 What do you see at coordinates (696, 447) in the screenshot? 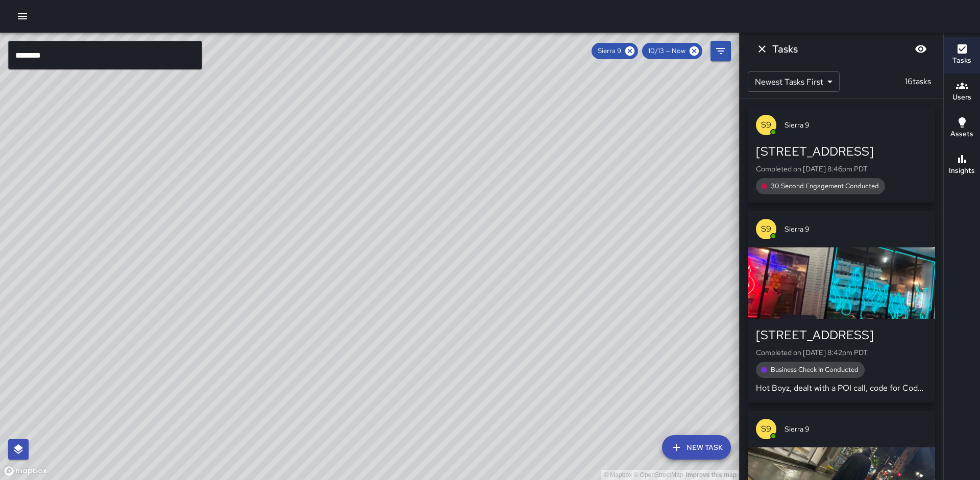
I see `button: New Task` at bounding box center [696, 447].